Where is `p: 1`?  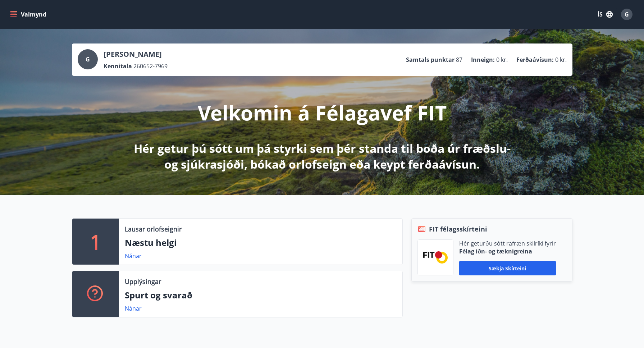 p: 1 is located at coordinates (95, 241).